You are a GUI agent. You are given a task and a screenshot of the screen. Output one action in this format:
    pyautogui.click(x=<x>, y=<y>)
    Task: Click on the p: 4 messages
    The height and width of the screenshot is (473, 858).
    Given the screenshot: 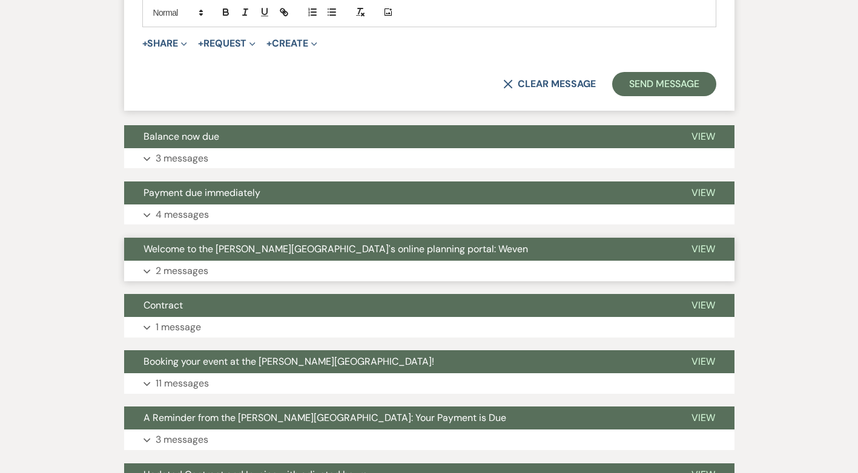 What is the action you would take?
    pyautogui.click(x=182, y=215)
    